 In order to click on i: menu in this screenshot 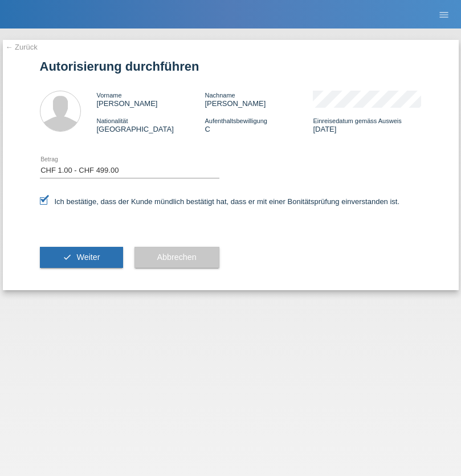, I will do `click(443, 15)`.